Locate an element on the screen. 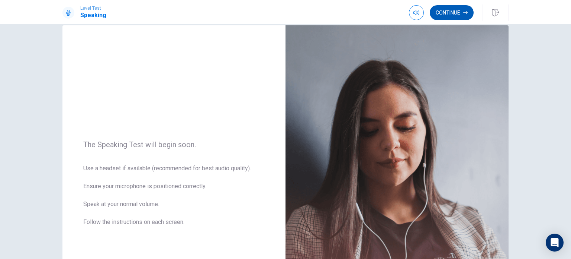 The image size is (571, 259). button: Continue is located at coordinates (452, 13).